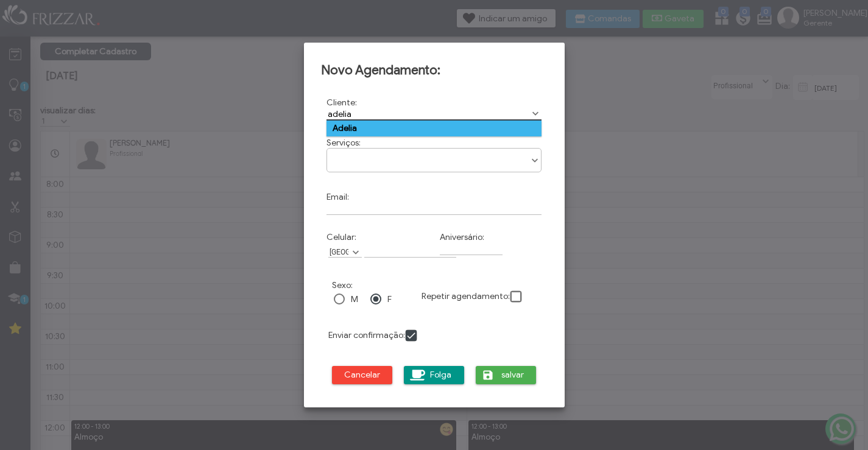  Describe the element at coordinates (366, 334) in the screenshot. I see `label: Enviar confirmação:` at that location.